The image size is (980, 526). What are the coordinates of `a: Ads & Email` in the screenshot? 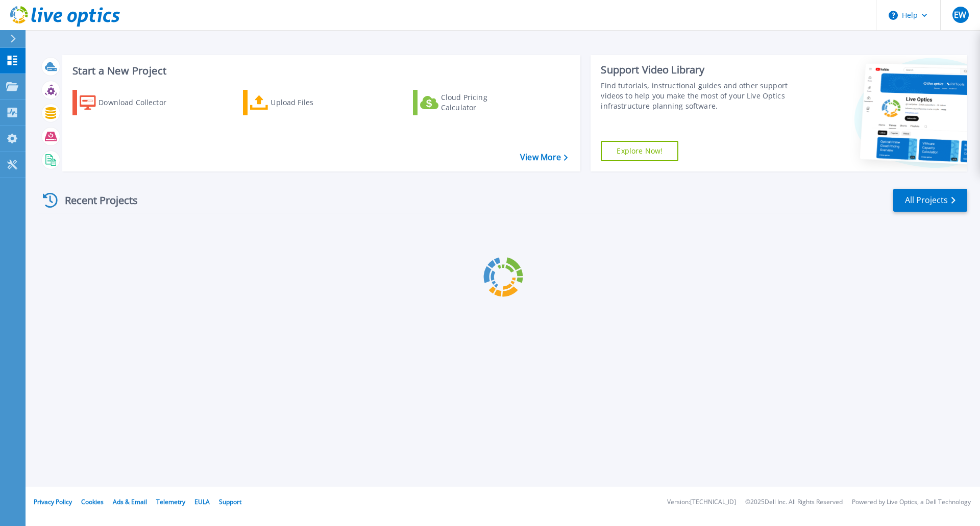 It's located at (129, 502).